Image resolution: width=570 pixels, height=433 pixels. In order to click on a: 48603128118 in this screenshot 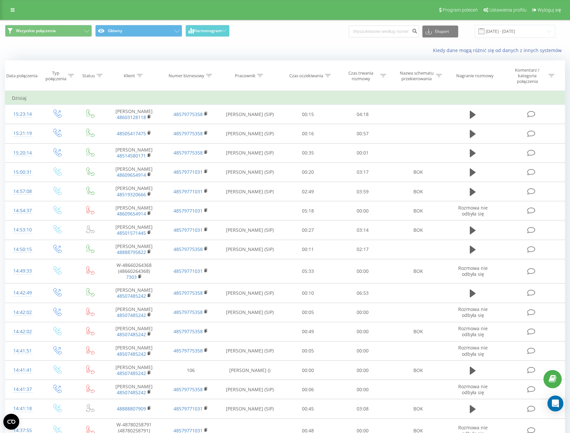, I will do `click(131, 117)`.